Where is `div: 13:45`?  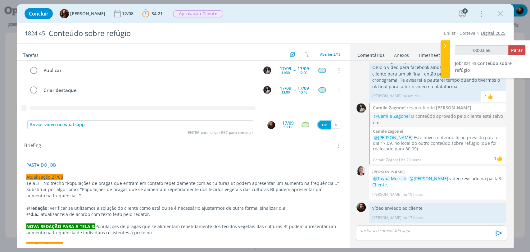 div: 13:45 is located at coordinates (303, 92).